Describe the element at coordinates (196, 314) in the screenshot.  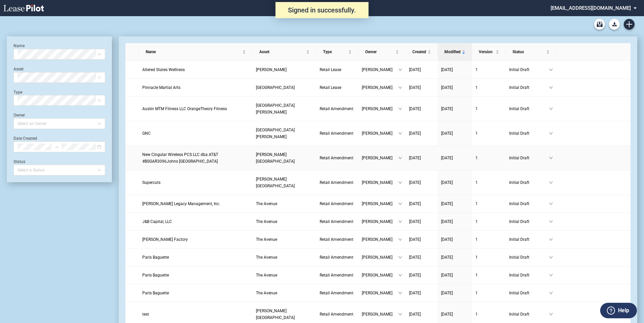
I see `a: test` at that location.